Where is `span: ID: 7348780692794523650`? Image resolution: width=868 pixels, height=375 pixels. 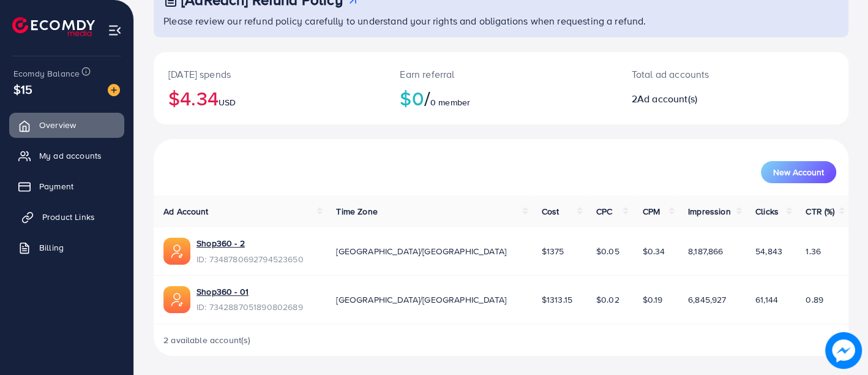
span: ID: 7348780692794523650 is located at coordinates (250, 259).